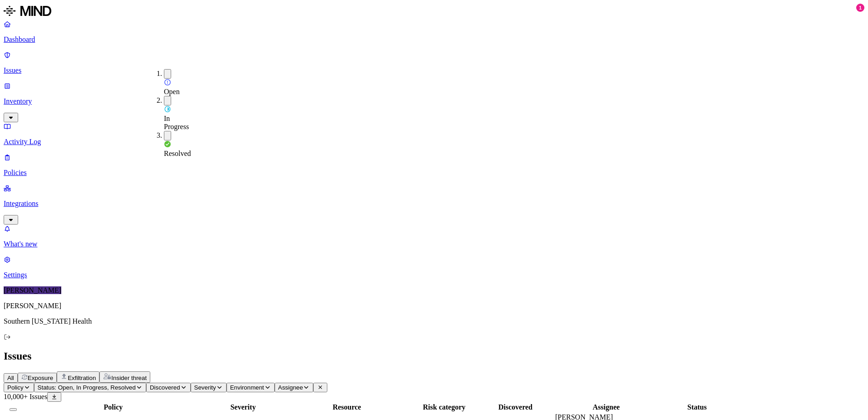  I want to click on img: status-in-progress.svg, so click(168, 109).